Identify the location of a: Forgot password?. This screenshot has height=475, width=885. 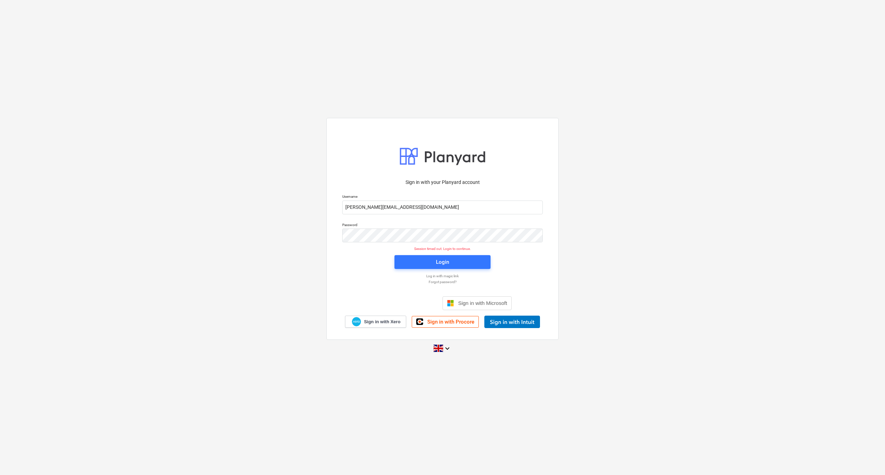
(443, 282).